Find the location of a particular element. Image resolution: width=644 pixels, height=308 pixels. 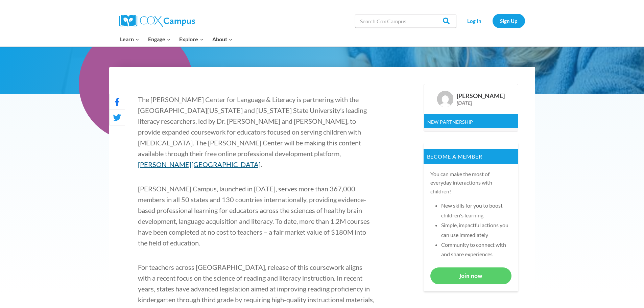

nav: Secondary Navigation is located at coordinates (492, 21).